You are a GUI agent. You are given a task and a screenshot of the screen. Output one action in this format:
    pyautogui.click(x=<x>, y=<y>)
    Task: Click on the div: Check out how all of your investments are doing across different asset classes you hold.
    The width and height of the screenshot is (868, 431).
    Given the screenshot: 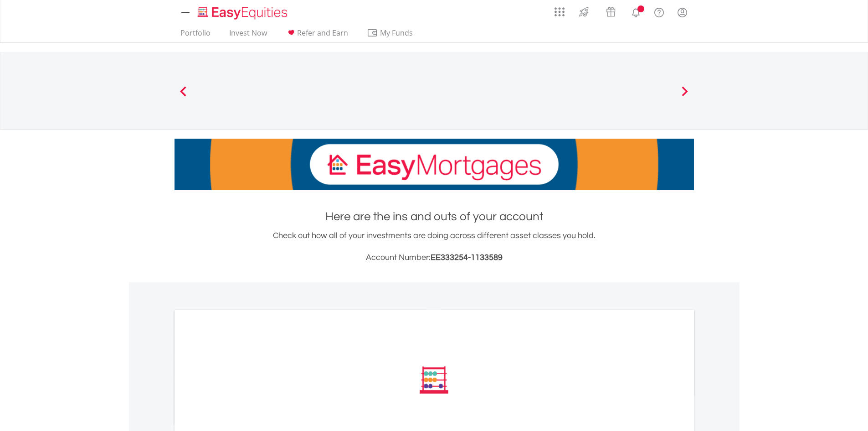 What is the action you would take?
    pyautogui.click(x=434, y=247)
    